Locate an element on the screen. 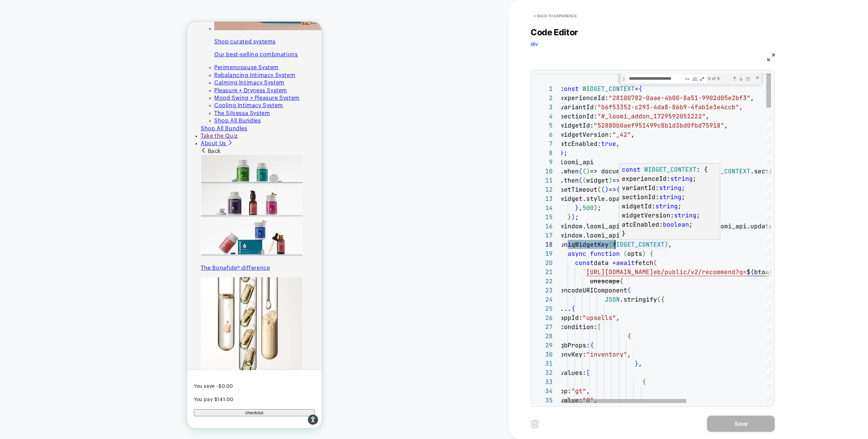 This screenshot has height=439, width=868. div: Match Whole Word (⌥⌘W) is located at coordinates (695, 79).